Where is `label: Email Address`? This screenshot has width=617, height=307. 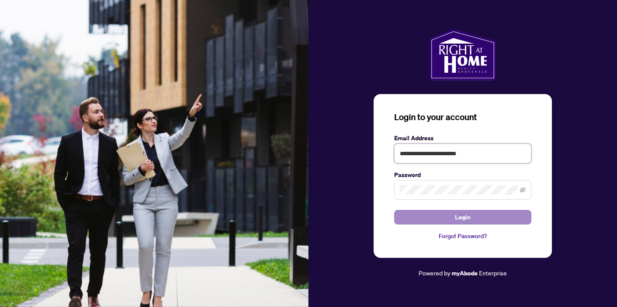 label: Email Address is located at coordinates (462, 138).